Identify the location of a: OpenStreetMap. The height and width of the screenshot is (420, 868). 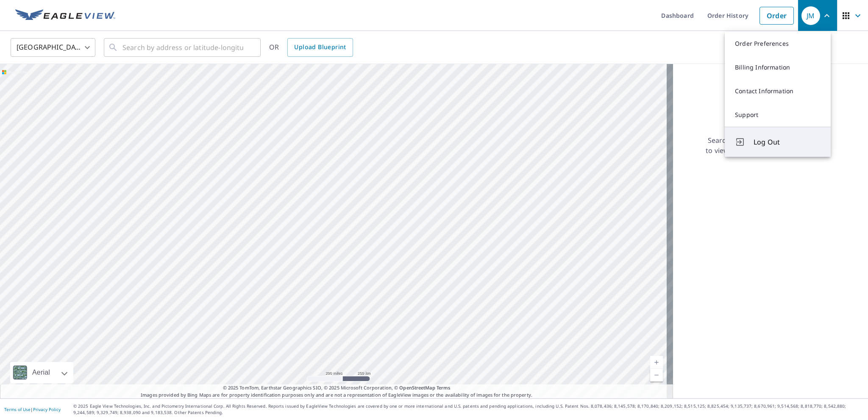
(417, 387).